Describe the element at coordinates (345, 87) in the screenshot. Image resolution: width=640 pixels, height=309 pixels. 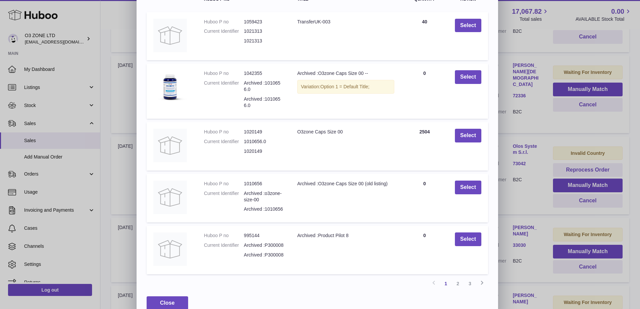
I see `span: Option 1 = Default Title;` at that location.